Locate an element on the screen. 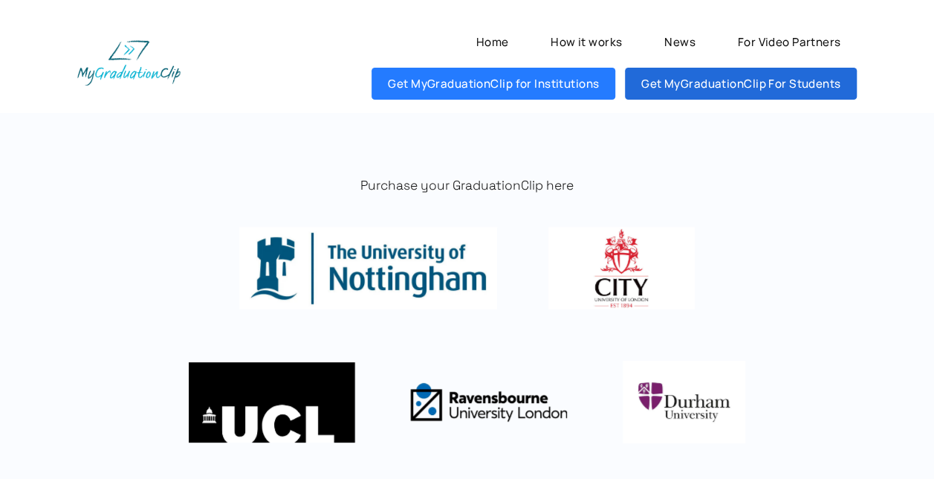 This screenshot has height=479, width=934. a: University College London is located at coordinates (272, 401).